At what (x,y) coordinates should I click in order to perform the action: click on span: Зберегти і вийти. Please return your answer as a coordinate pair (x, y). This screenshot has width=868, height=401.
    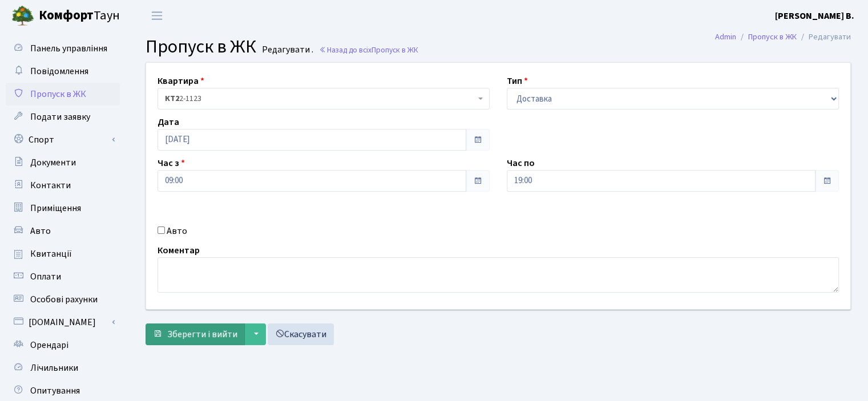
    Looking at the image, I should click on (202, 334).